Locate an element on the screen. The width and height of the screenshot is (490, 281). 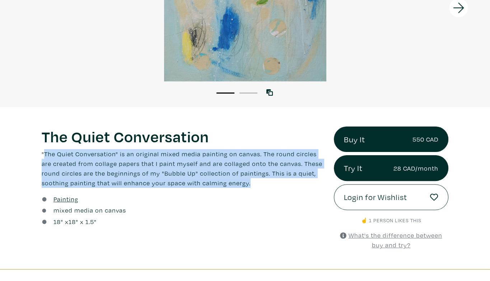
u: Painting is located at coordinates (66, 199).